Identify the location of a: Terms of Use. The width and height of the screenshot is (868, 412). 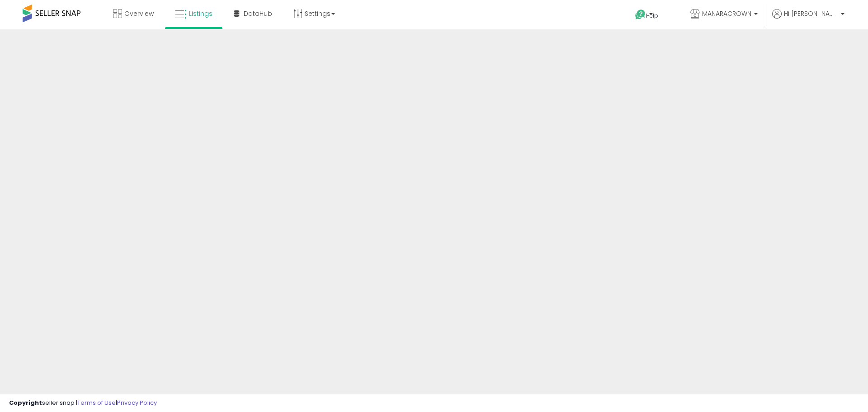
(96, 402).